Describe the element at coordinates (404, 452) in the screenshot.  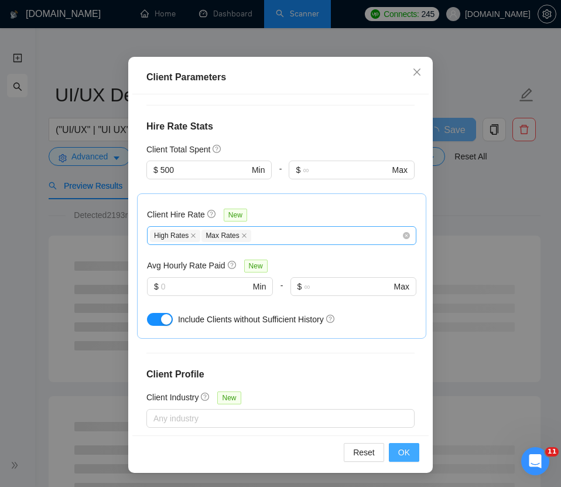
I see `button: OK` at that location.